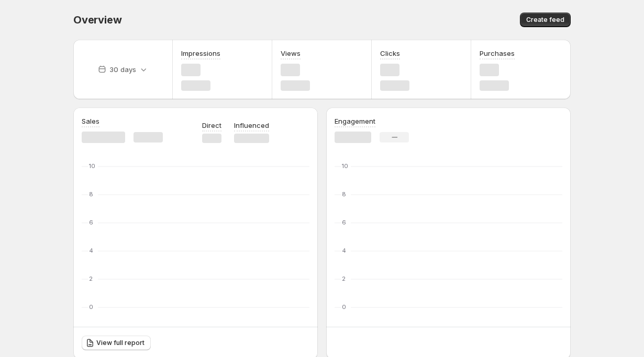 Image resolution: width=644 pixels, height=357 pixels. What do you see at coordinates (497, 53) in the screenshot?
I see `h3: Purchases` at bounding box center [497, 53].